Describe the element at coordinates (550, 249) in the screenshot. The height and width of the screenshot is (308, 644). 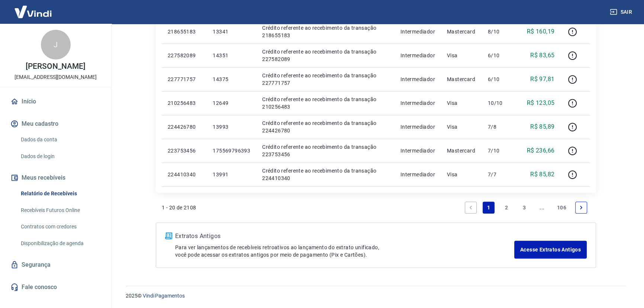
I see `a: Acesse Extratos Antigos` at that location.